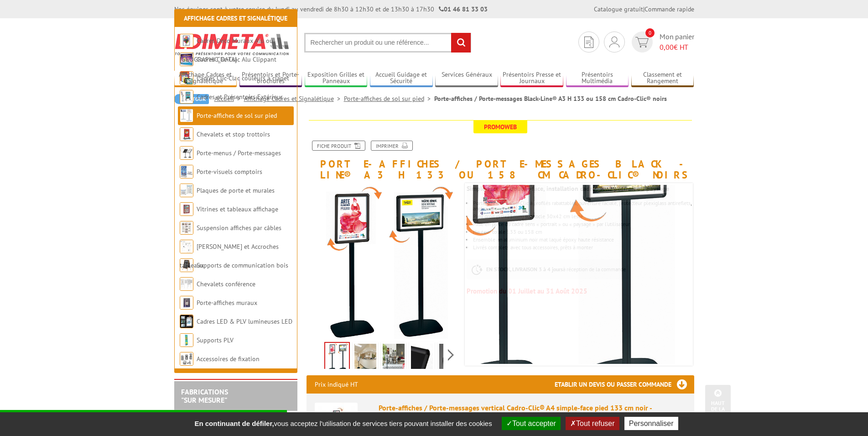  I want to click on img: Cadres LED & PLV lumineuses LED, so click(186, 321).